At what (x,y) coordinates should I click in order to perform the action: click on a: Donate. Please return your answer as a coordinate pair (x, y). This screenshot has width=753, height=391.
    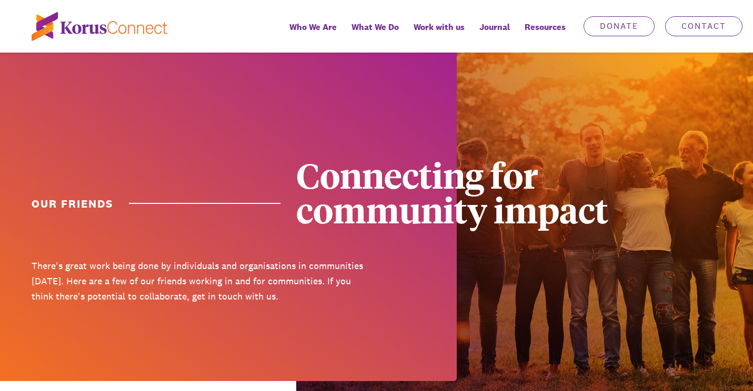
    Looking at the image, I should click on (619, 26).